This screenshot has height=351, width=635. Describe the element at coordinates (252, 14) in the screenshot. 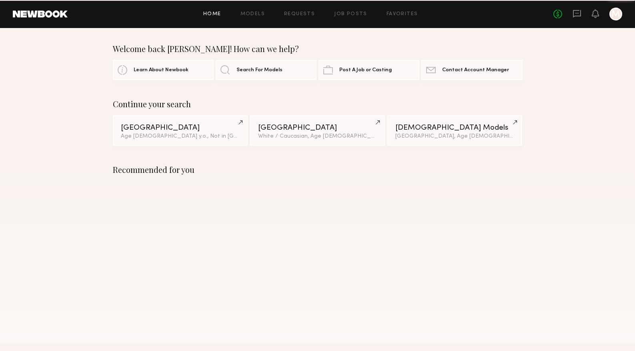

I see `a: Models` at that location.